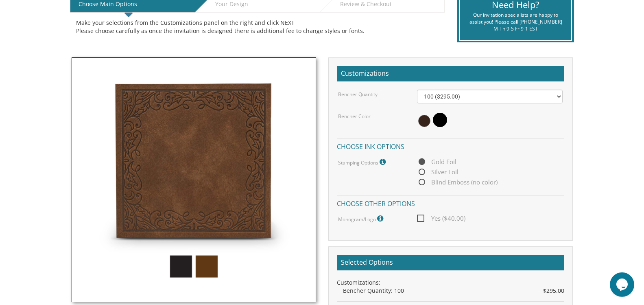  I want to click on h4: Choose other options, so click(450, 202).